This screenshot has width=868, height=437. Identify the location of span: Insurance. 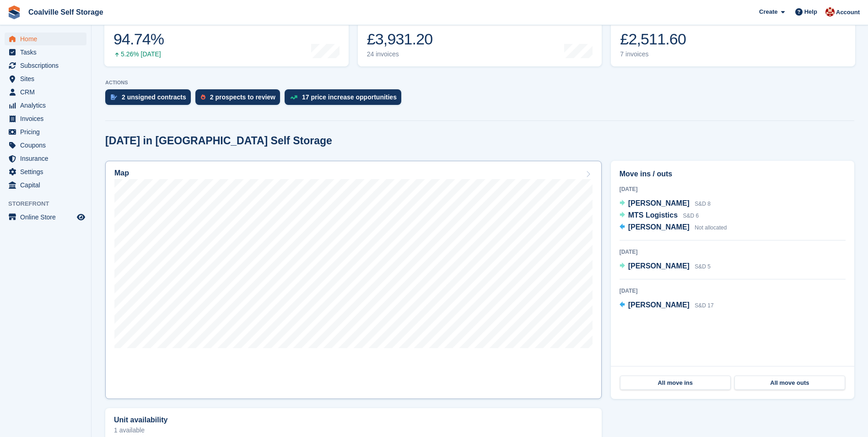
(48, 159).